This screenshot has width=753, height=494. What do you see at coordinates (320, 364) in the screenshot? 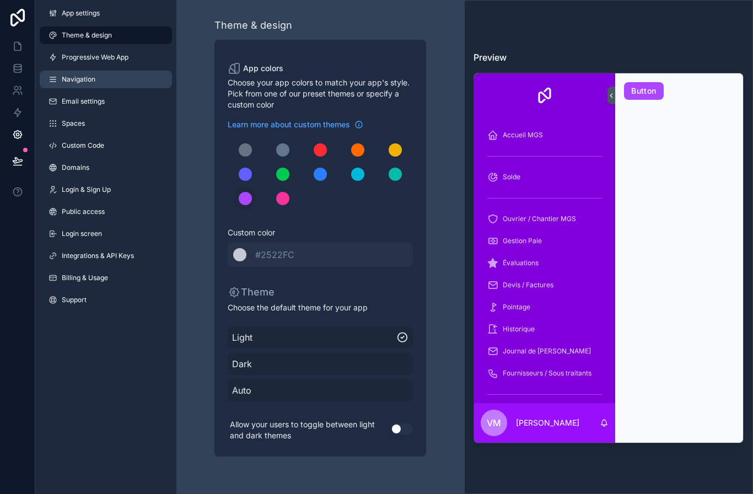
I see `span: Dark` at bounding box center [320, 364].